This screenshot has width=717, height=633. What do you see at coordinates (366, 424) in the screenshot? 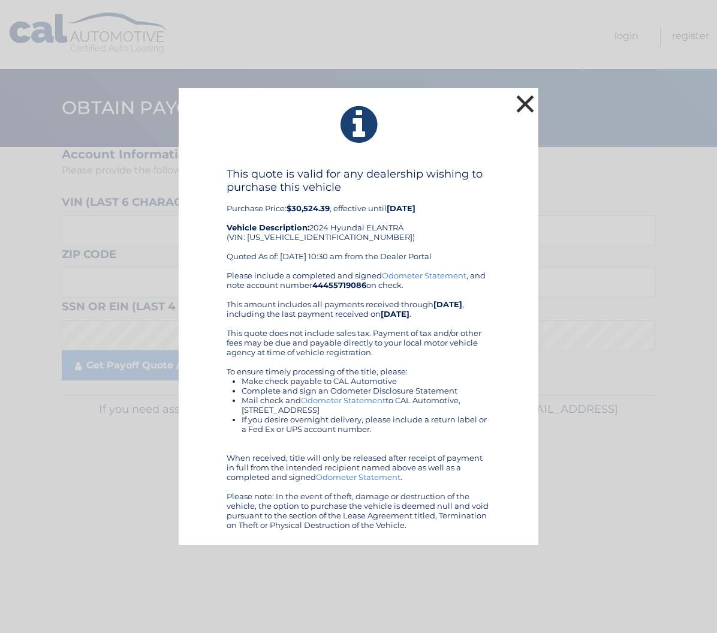
I see `li: If you desire overnight delivery, please include a return label or a Fed Ex or UPS account number.` at bounding box center [366, 424].